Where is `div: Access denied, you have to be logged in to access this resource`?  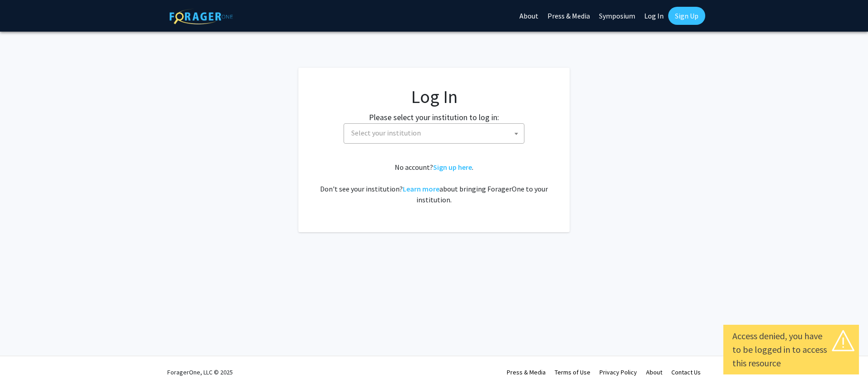
div: Access denied, you have to be logged in to access this resource is located at coordinates (791, 350).